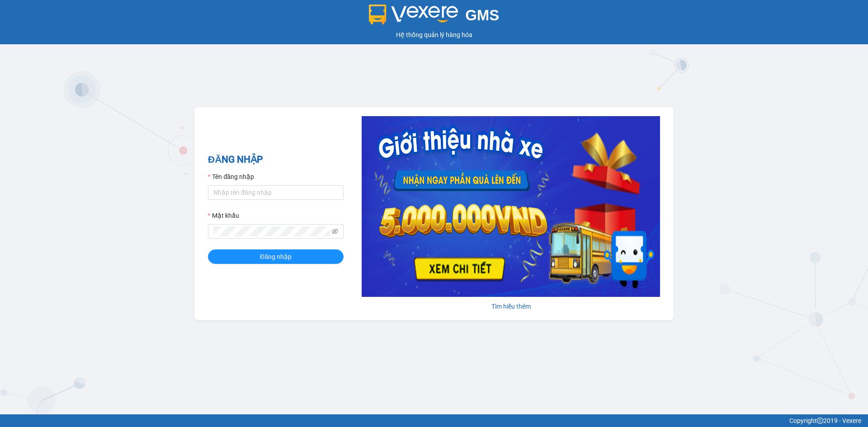 The height and width of the screenshot is (427, 868). I want to click on span: Đăng nhập, so click(276, 256).